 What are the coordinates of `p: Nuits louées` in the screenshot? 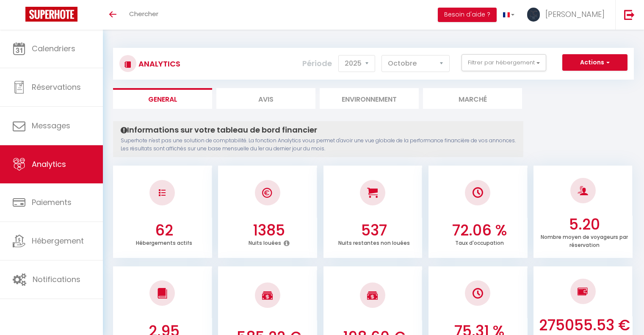 It's located at (265, 242).